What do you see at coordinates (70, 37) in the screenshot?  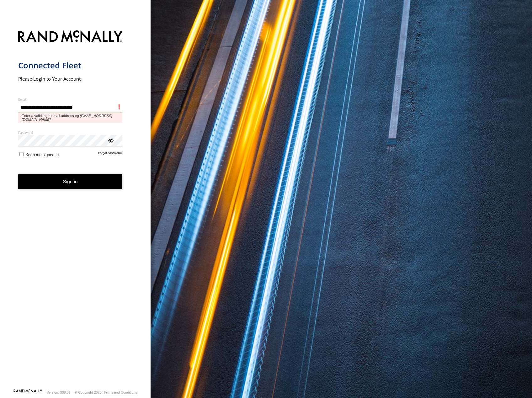 I see `img: Rand McNally` at bounding box center [70, 37].